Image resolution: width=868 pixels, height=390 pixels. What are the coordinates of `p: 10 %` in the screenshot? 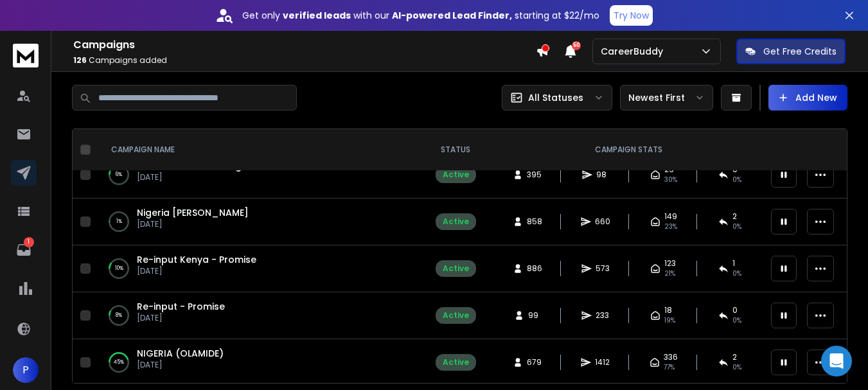 It's located at (119, 269).